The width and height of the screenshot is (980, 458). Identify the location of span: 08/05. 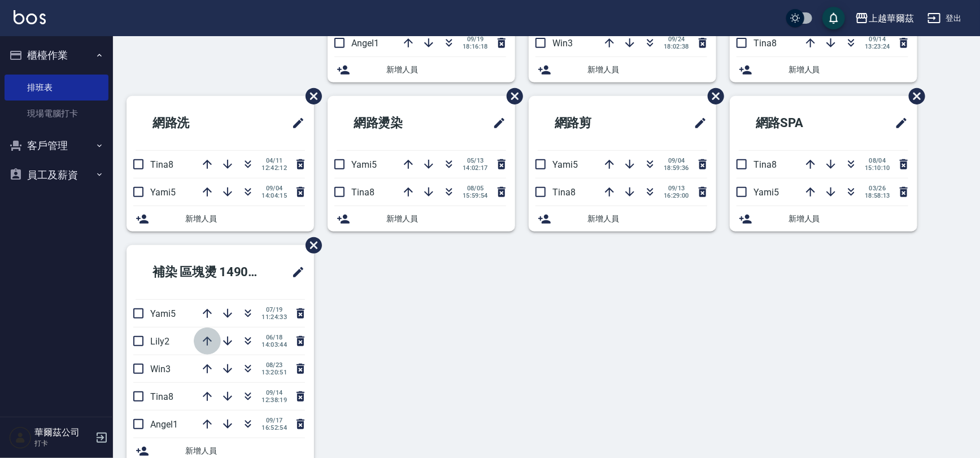
(475, 188).